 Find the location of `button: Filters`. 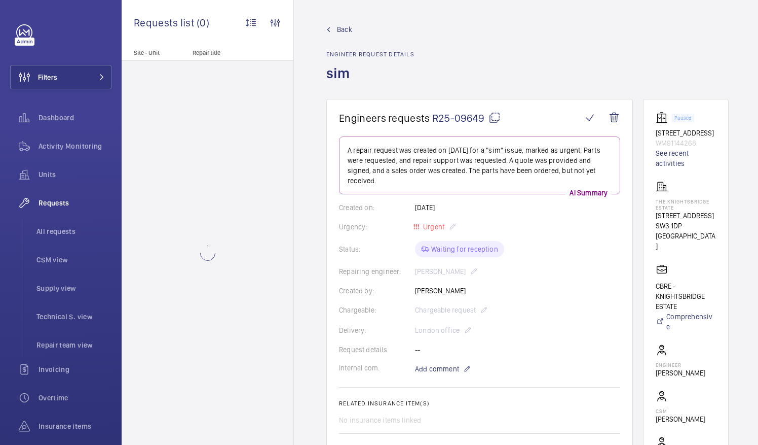

button: Filters is located at coordinates (61, 77).